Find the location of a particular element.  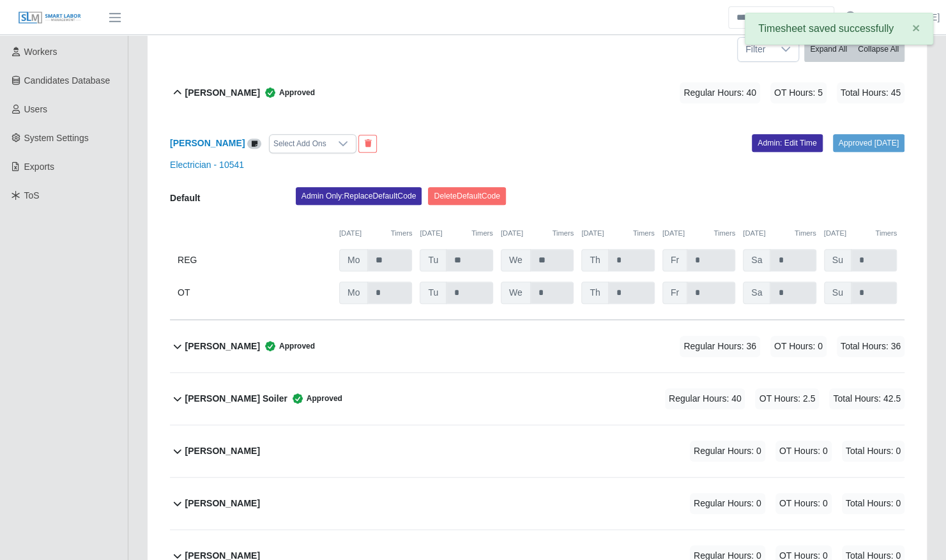

span: Regular Hours: 36 is located at coordinates (720, 346).